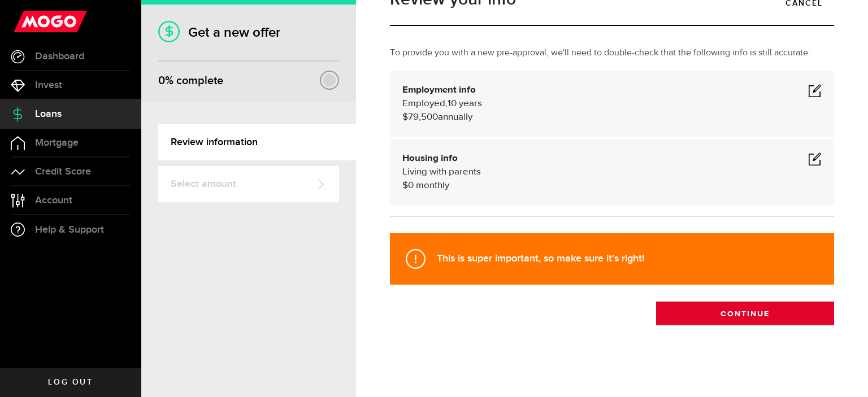  I want to click on span: Dashboard, so click(60, 57).